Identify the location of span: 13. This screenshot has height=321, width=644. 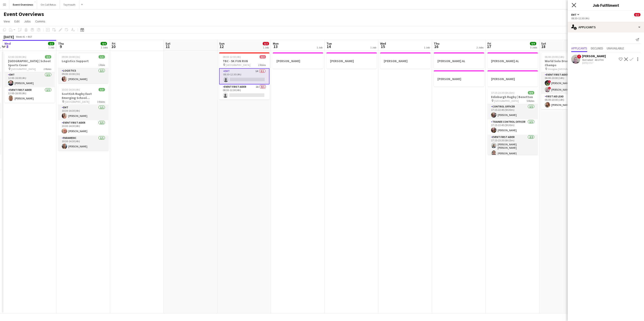
(276, 47).